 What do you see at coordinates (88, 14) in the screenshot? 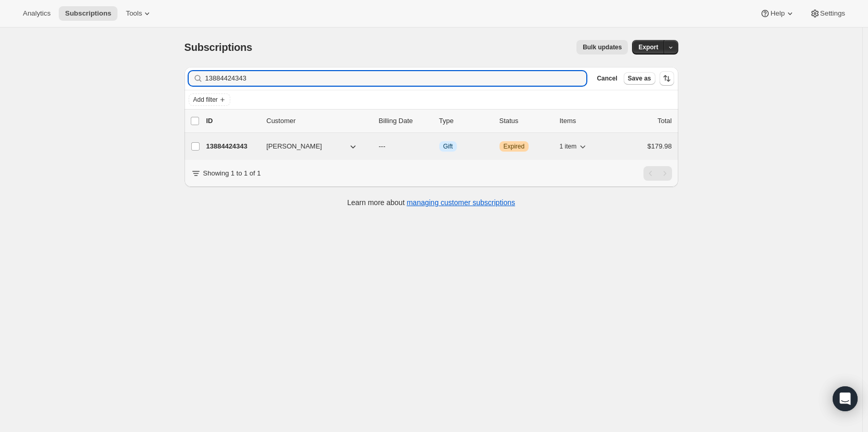
I see `button: Subscriptions` at bounding box center [88, 14].